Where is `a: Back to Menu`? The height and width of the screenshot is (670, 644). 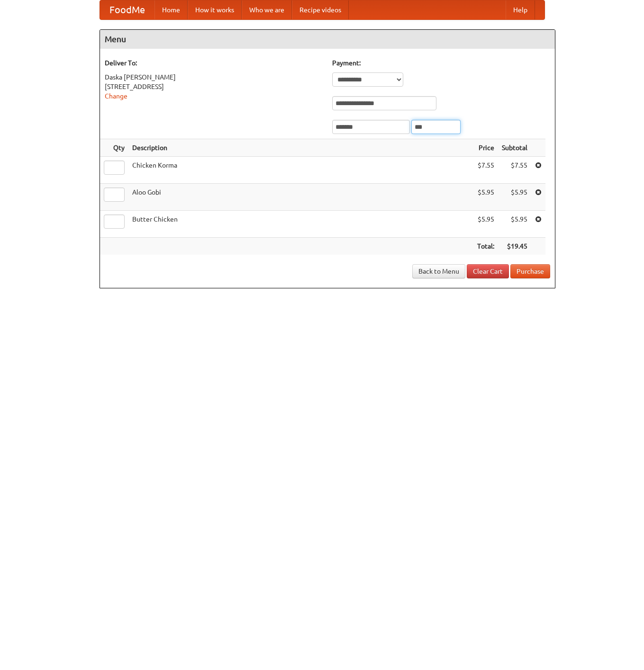
a: Back to Menu is located at coordinates (439, 271).